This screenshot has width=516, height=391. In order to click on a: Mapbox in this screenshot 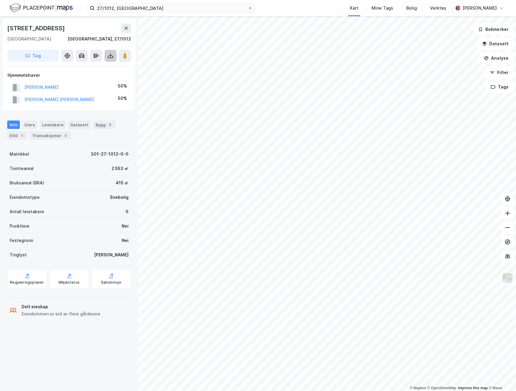, I will do `click(418, 388)`.